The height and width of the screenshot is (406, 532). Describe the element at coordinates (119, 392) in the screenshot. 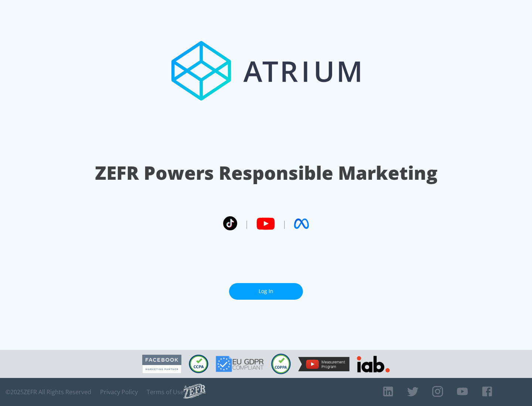

I see `a: Privacy Policy` at that location.